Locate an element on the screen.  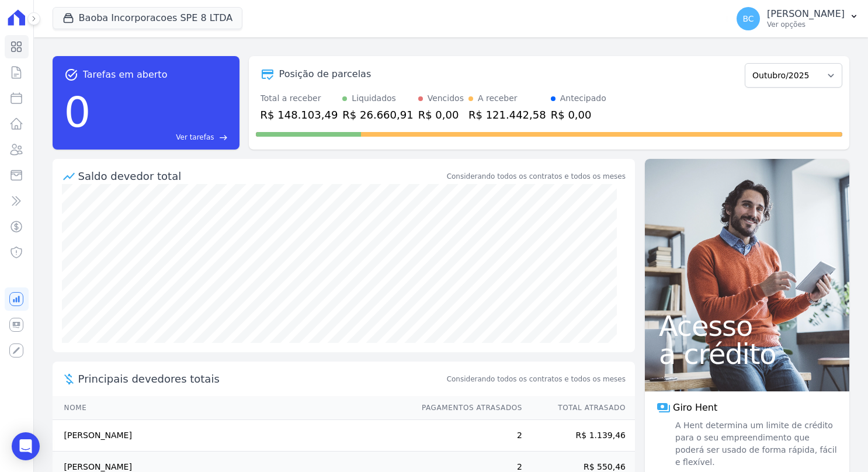
div: Considerando todos os contratos e todos os meses is located at coordinates (536, 176).